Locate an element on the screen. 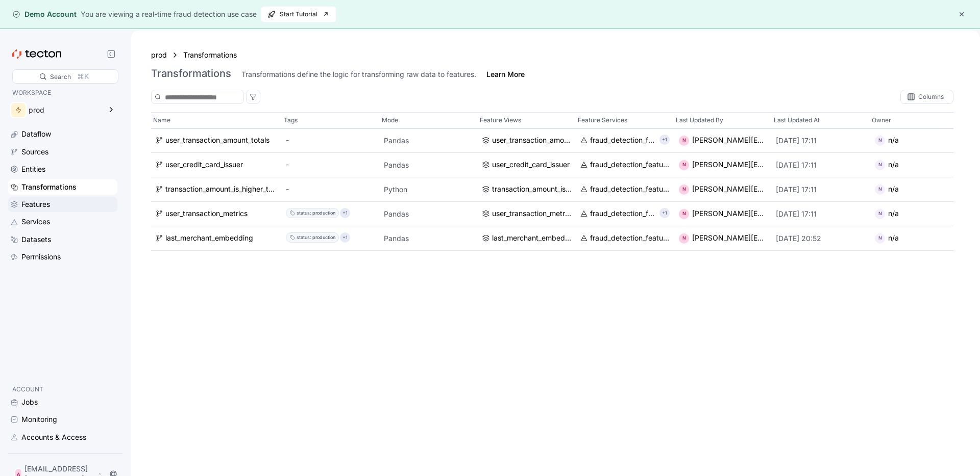 This screenshot has width=980, height=476. div: Permissions is located at coordinates (41, 257).